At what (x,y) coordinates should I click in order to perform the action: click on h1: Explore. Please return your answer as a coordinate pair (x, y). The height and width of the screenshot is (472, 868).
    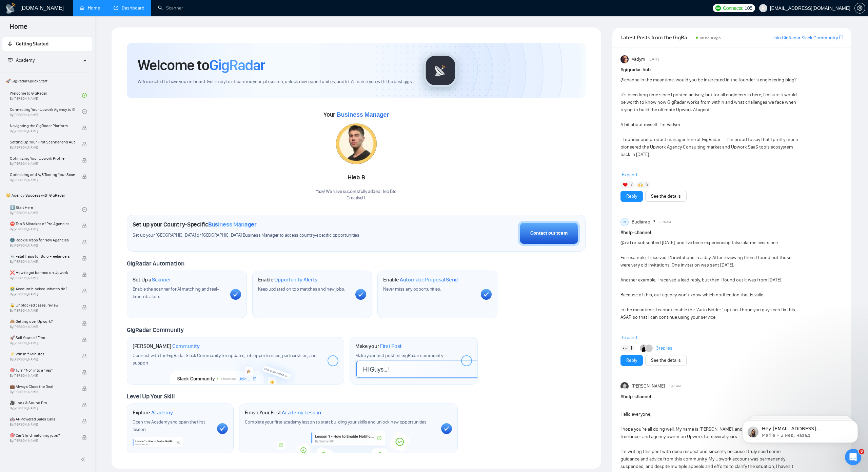
    Looking at the image, I should click on (152, 413).